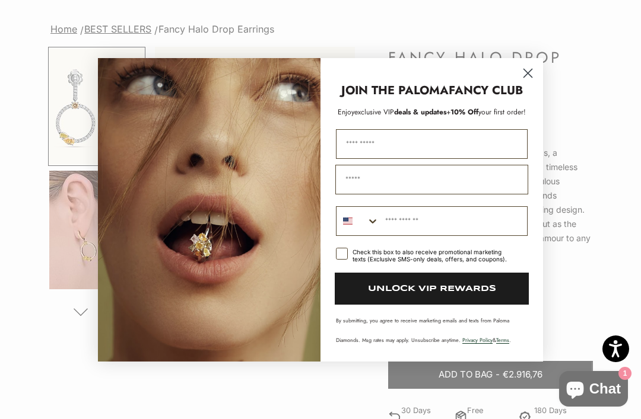 The image size is (641, 419). I want to click on span: 10% Off, so click(464, 112).